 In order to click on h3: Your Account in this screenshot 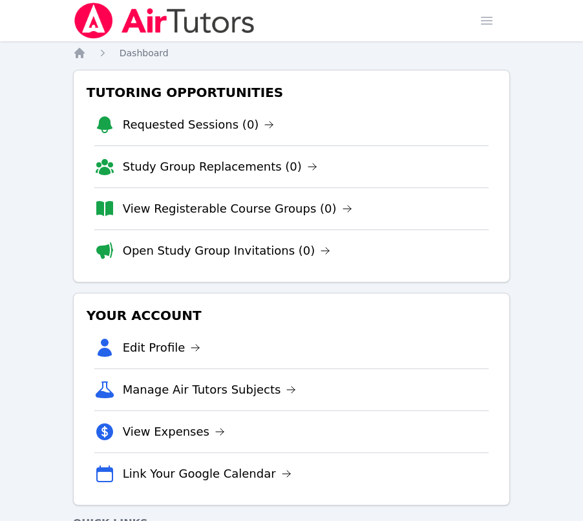, I will do `click(291, 315)`.